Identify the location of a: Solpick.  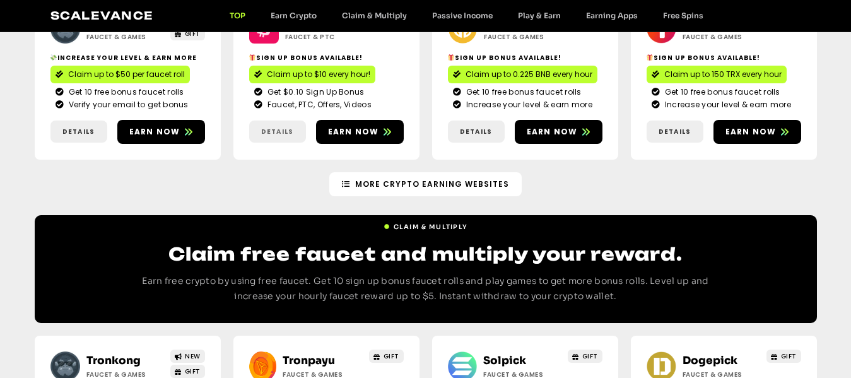
(504, 360).